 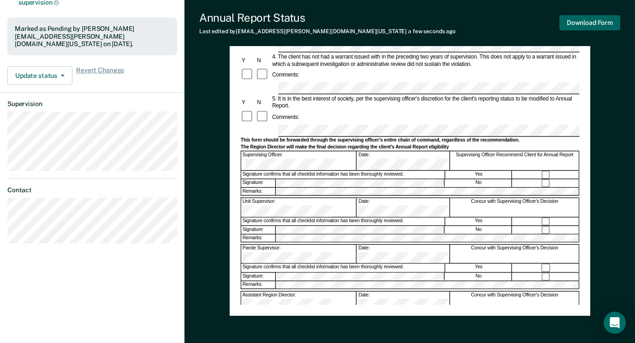 I want to click on div: Annual Report Status, so click(x=327, y=18).